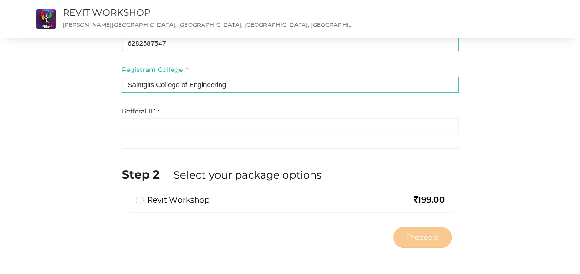 The height and width of the screenshot is (274, 580). Describe the element at coordinates (423, 237) in the screenshot. I see `button: Proceed` at that location.